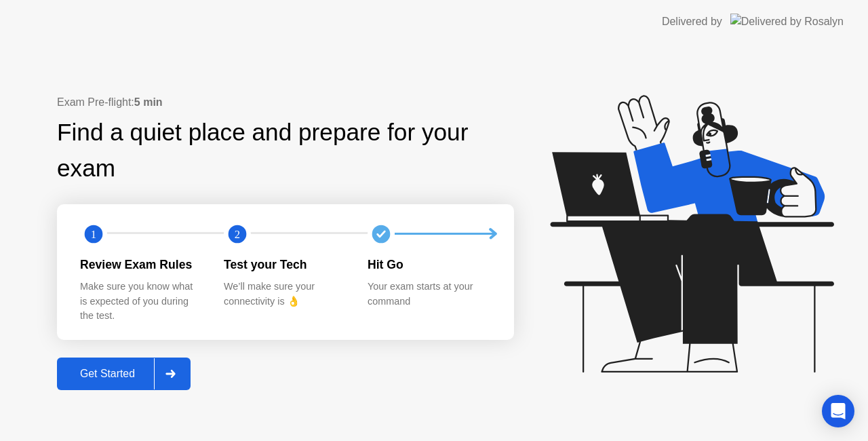 This screenshot has height=441, width=868. I want to click on div: Exam Pre-flight:, so click(286, 102).